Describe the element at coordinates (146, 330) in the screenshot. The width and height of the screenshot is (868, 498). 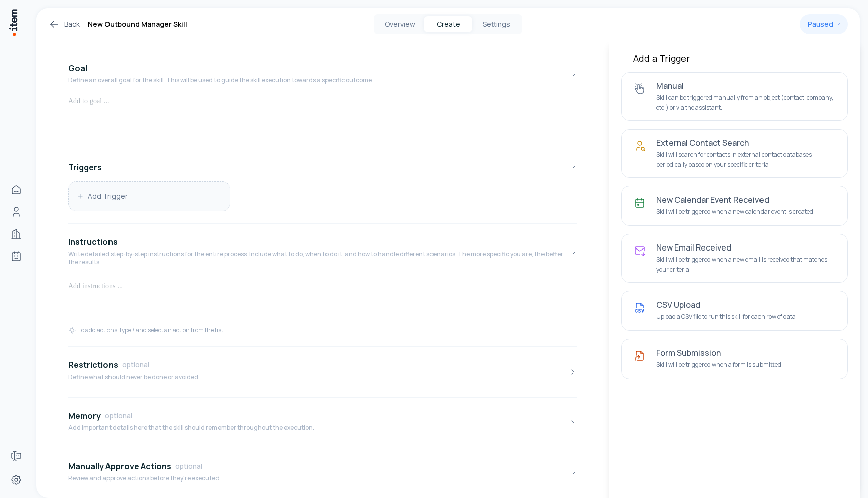
I see `div: To add actions, type / and select an action from the list.` at that location.